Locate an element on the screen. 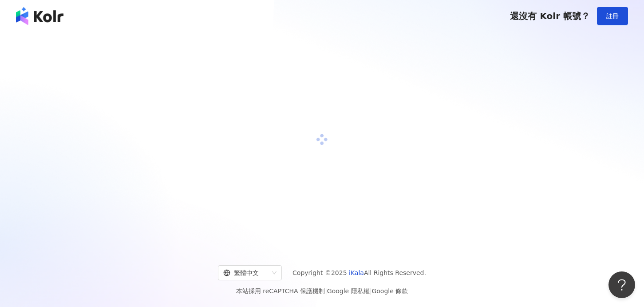  span: Copyright © 2025 All Rights Reserved. is located at coordinates (359, 273).